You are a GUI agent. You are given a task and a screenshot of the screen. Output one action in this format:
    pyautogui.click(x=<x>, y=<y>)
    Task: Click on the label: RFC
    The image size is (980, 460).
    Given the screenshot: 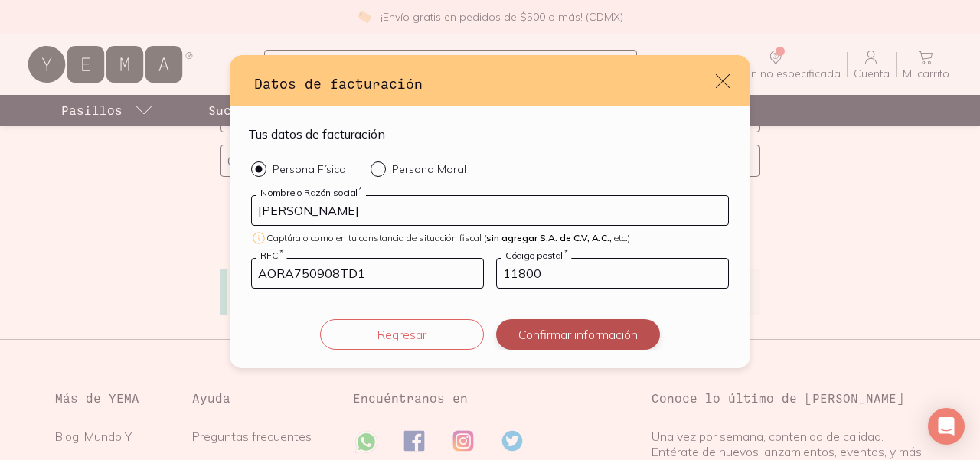 What is the action you would take?
    pyautogui.click(x=271, y=254)
    